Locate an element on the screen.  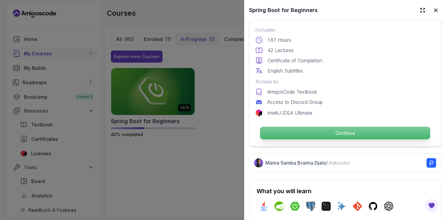
p: 1.67 Hours is located at coordinates (279, 40).